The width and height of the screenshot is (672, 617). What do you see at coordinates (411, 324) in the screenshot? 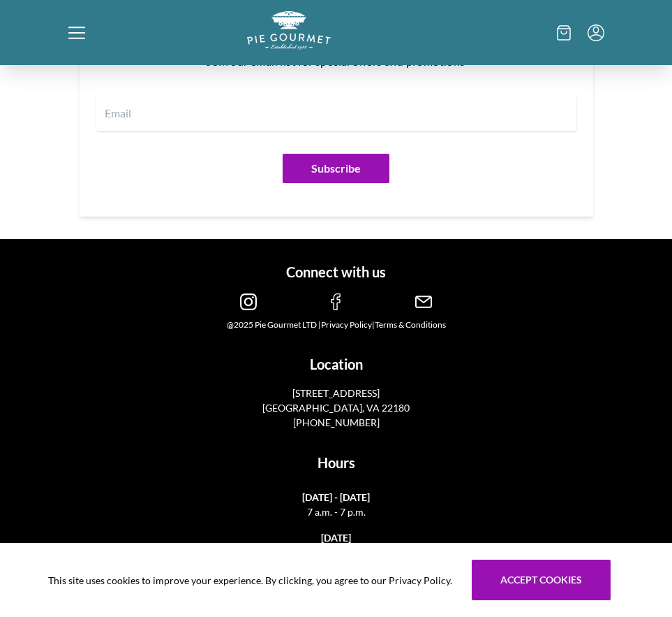
I see `a: Terms & Conditions` at bounding box center [411, 324].